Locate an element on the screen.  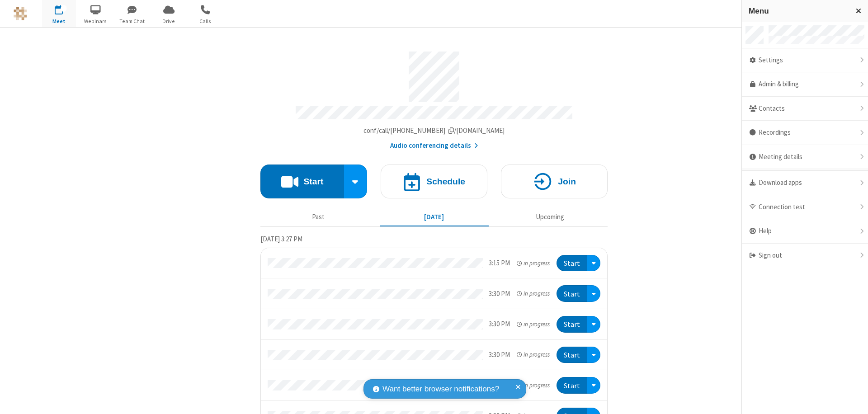
div: Sign out is located at coordinates (805, 256).